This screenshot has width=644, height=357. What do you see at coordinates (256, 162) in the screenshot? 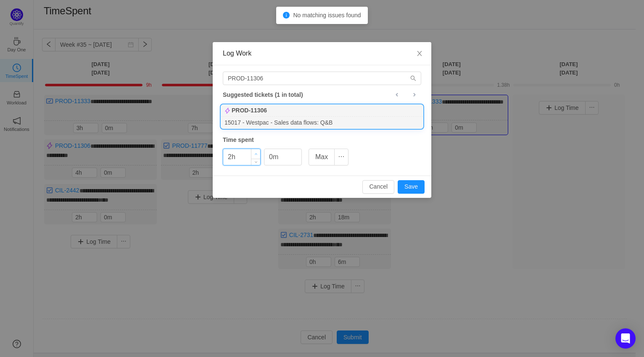
I see `i: icon: down` at bounding box center [256, 162].